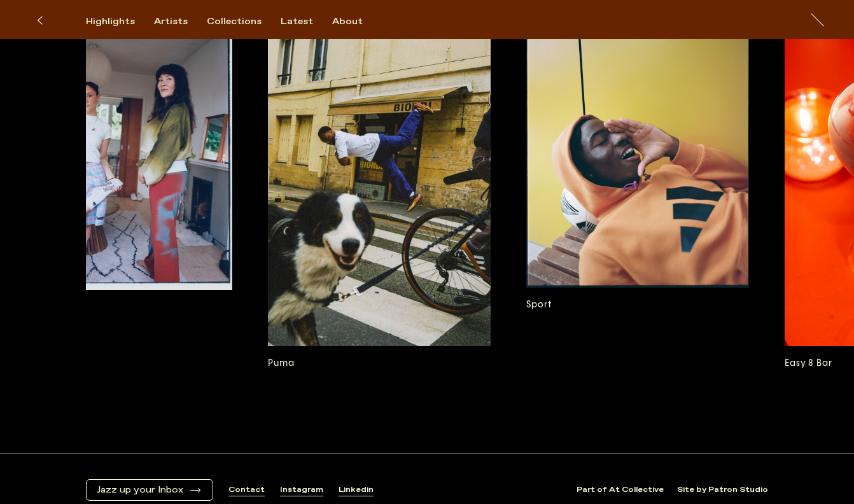  I want to click on div: Collections, so click(234, 21).